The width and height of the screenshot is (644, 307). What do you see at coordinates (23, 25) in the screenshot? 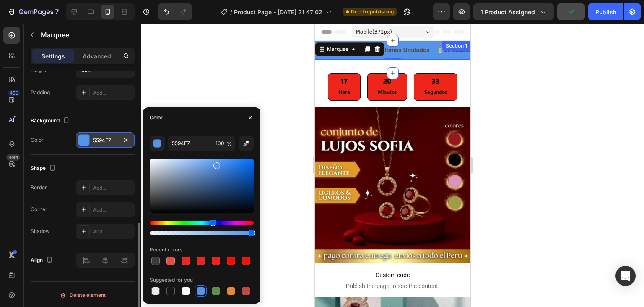
I see `div: Marquee` at bounding box center [23, 25].